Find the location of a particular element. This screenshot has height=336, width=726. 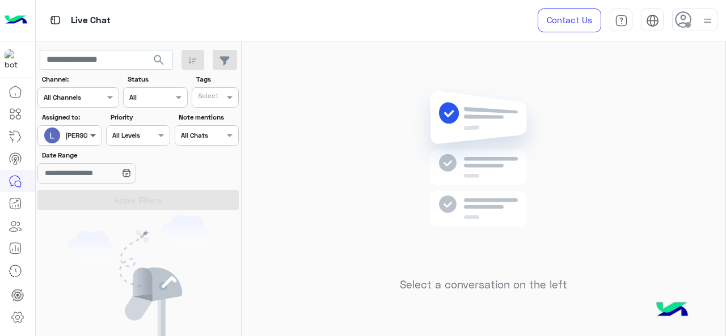

label: Date Range is located at coordinates (105, 155).